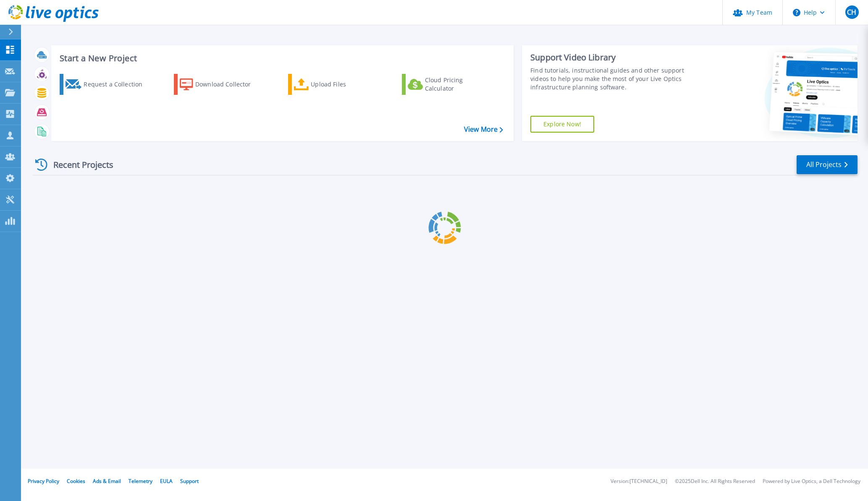  Describe the element at coordinates (106, 84) in the screenshot. I see `a: Request a Collection` at that location.